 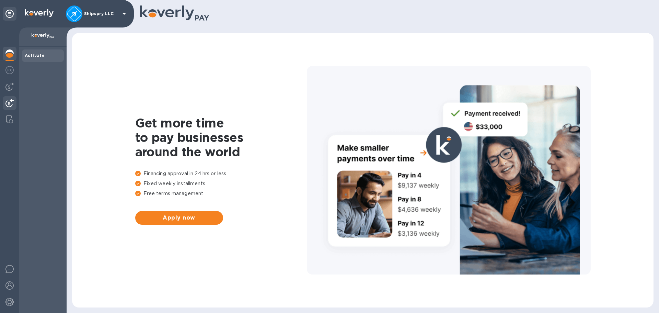 I want to click on img: Logo, so click(x=39, y=13).